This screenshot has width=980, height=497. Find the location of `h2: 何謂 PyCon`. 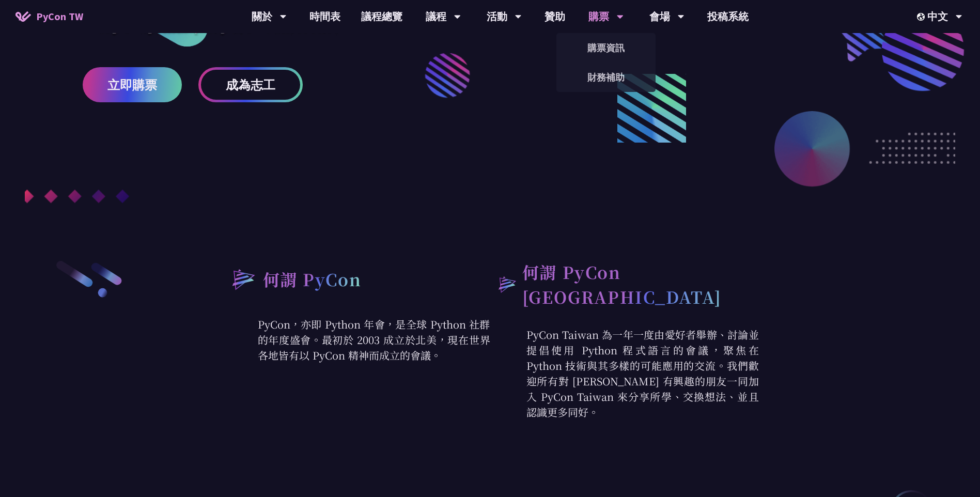

h2: 何謂 PyCon is located at coordinates (312, 279).